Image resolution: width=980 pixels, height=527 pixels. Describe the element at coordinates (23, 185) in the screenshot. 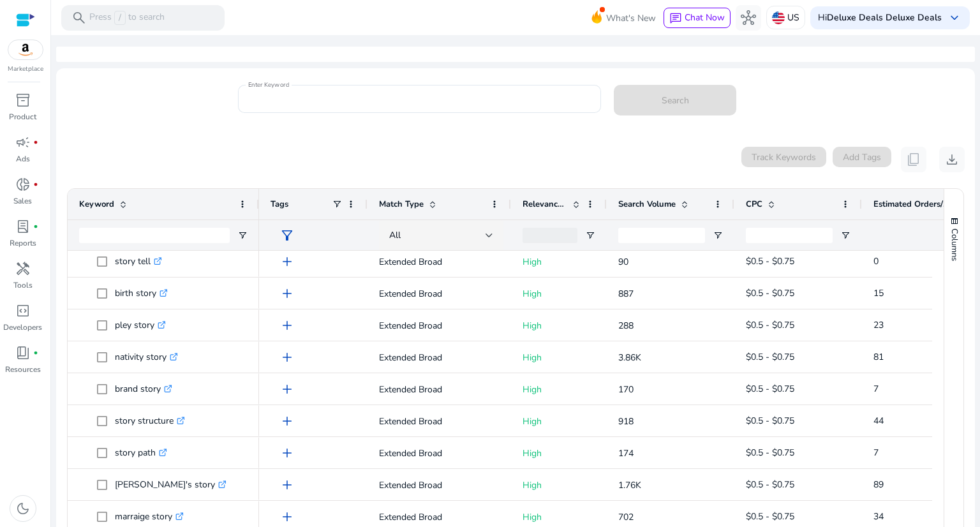

I see `span: donut_small` at that location.